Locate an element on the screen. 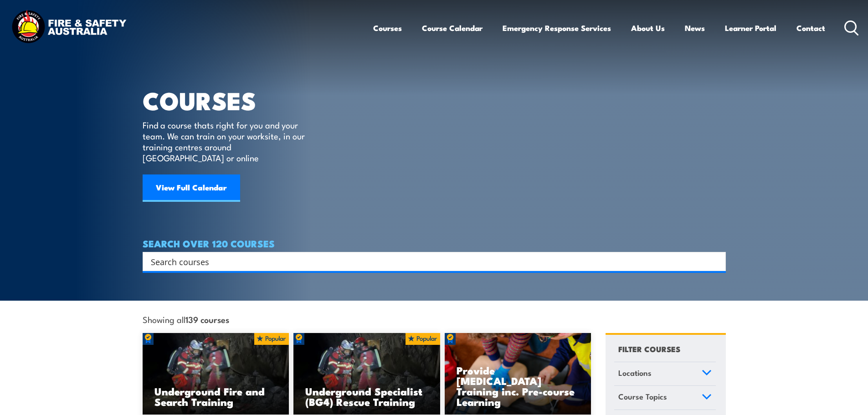 Image resolution: width=868 pixels, height=415 pixels. a: View Full Calendar is located at coordinates (192, 188).